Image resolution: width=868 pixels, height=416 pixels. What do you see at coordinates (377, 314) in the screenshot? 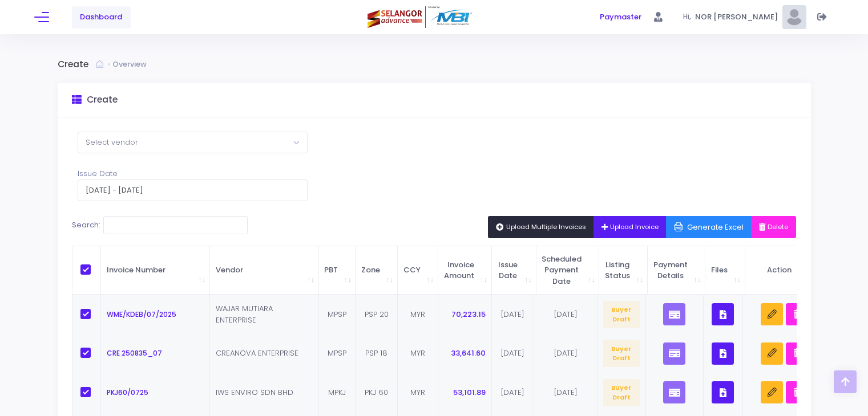
I see `td: PSP 20` at bounding box center [377, 314].